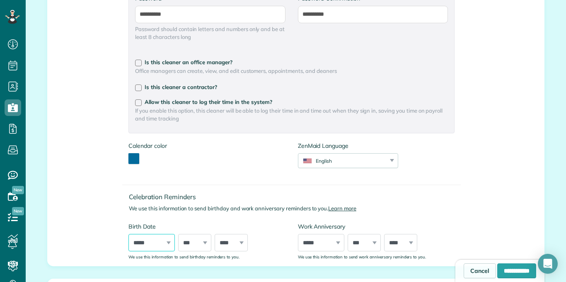 This screenshot has width=566, height=282. I want to click on label: Work Anniversary, so click(376, 227).